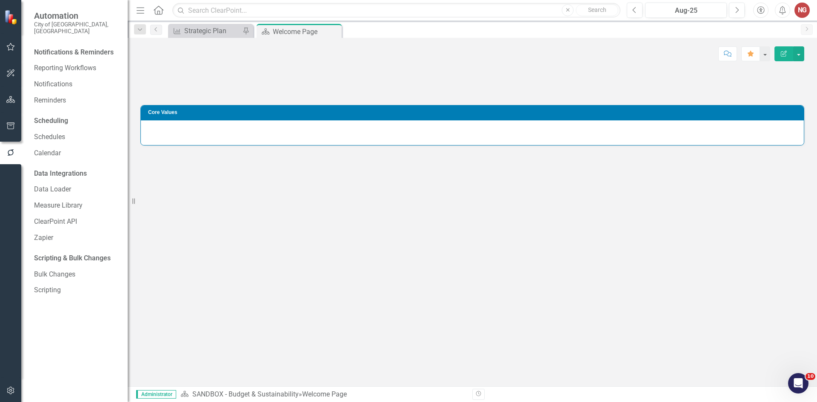 The image size is (817, 402). Describe the element at coordinates (77, 137) in the screenshot. I see `a: Schedules` at that location.